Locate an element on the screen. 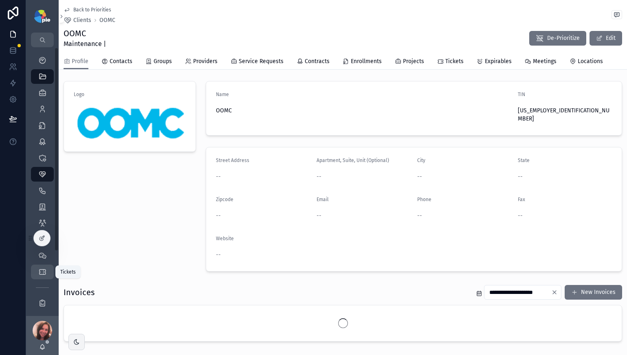 The image size is (627, 355). a: New Invoices is located at coordinates (593, 293).